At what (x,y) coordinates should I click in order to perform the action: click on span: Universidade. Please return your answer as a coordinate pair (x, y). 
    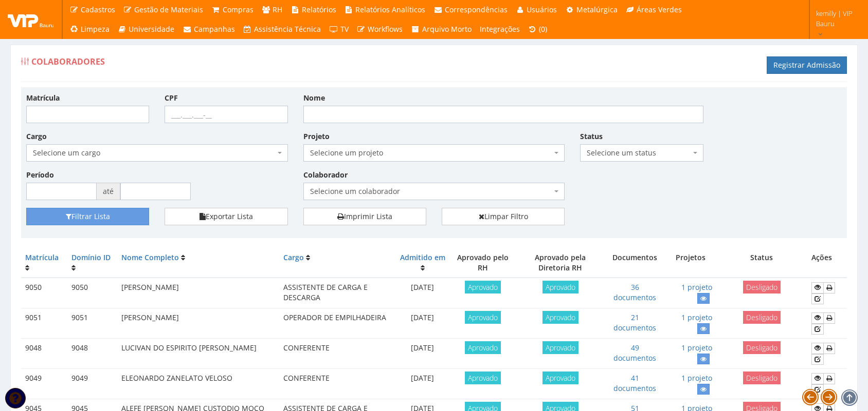
    Looking at the image, I should click on (151, 29).